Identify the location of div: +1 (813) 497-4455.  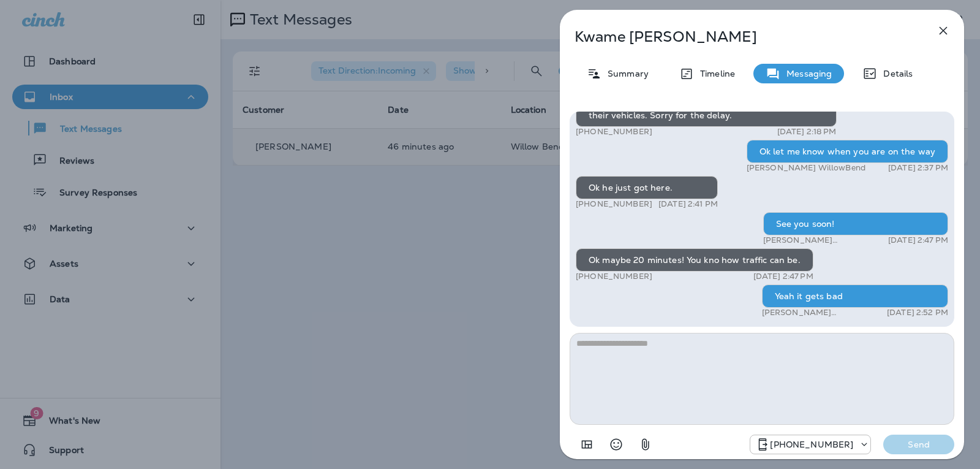
(810, 444).